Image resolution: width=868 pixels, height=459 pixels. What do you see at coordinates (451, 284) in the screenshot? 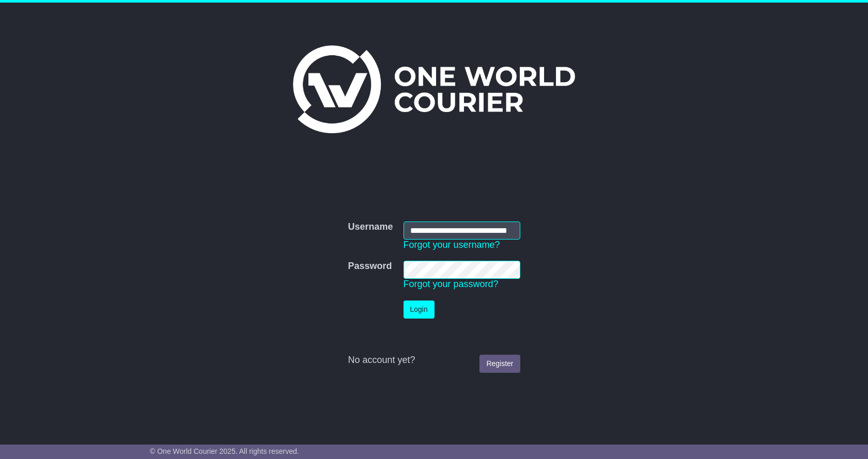
I see `a: Forgot your password?` at bounding box center [451, 284].